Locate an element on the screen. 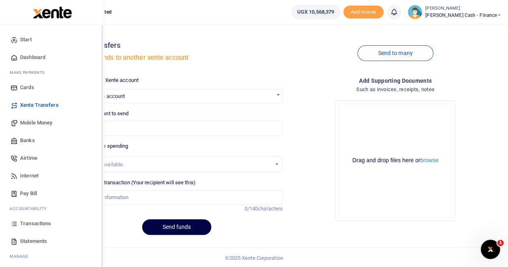 This screenshot has height=267, width=508. li: Wallet ballance is located at coordinates (316, 12).